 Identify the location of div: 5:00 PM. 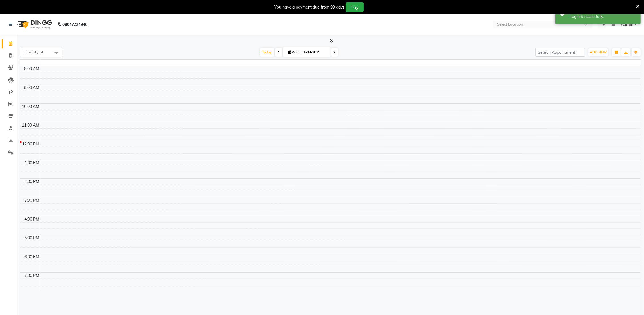
(32, 237).